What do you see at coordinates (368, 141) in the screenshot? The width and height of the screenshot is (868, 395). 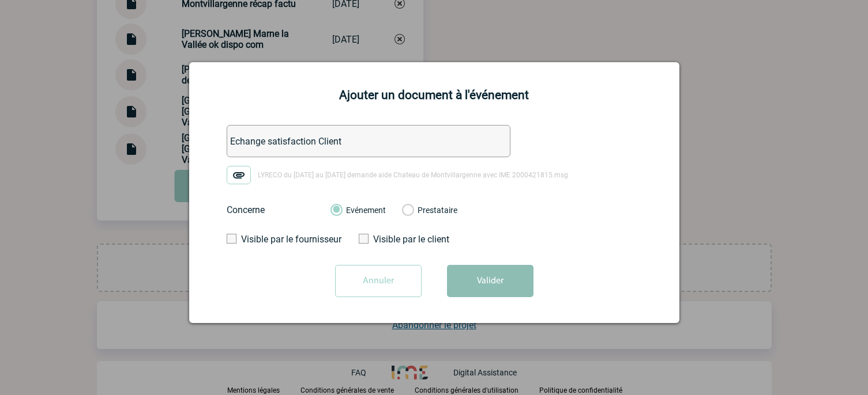 I see `input: Désignation` at bounding box center [368, 141].